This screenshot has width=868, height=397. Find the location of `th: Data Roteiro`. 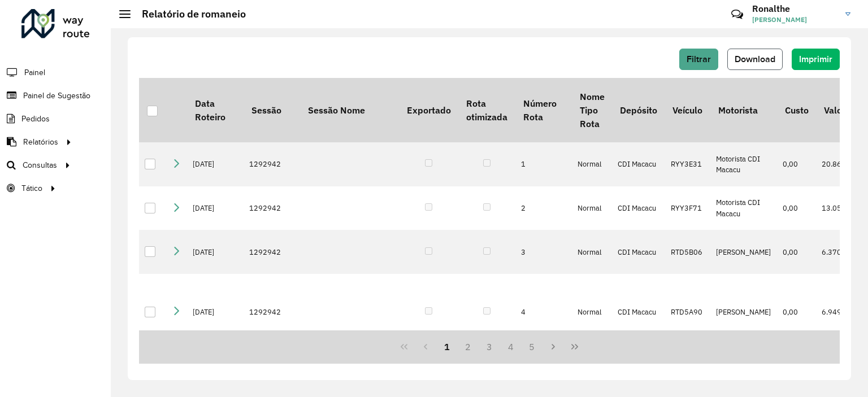

th: Data Roteiro is located at coordinates (215, 110).